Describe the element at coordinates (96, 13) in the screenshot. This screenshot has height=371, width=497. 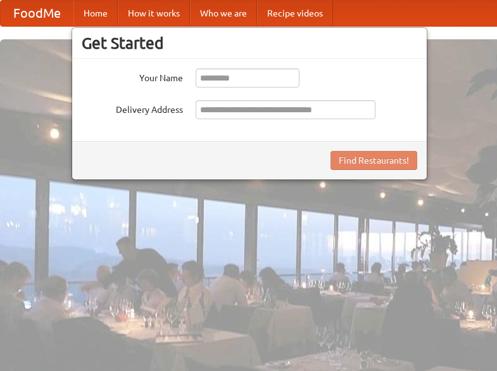
I see `a: Home` at that location.